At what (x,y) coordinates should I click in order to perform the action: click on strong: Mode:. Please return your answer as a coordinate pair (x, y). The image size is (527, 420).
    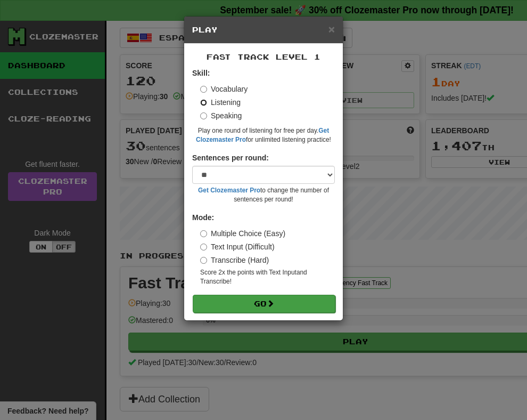
    Looking at the image, I should click on (203, 217).